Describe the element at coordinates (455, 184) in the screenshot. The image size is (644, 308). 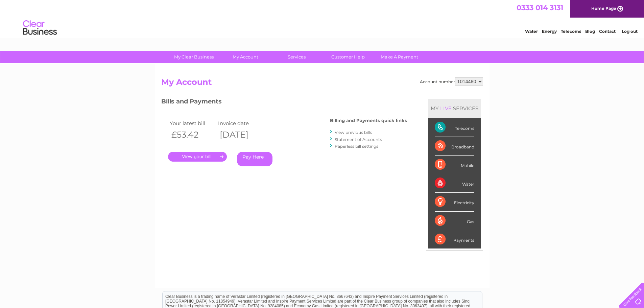
I see `div: Water` at that location.